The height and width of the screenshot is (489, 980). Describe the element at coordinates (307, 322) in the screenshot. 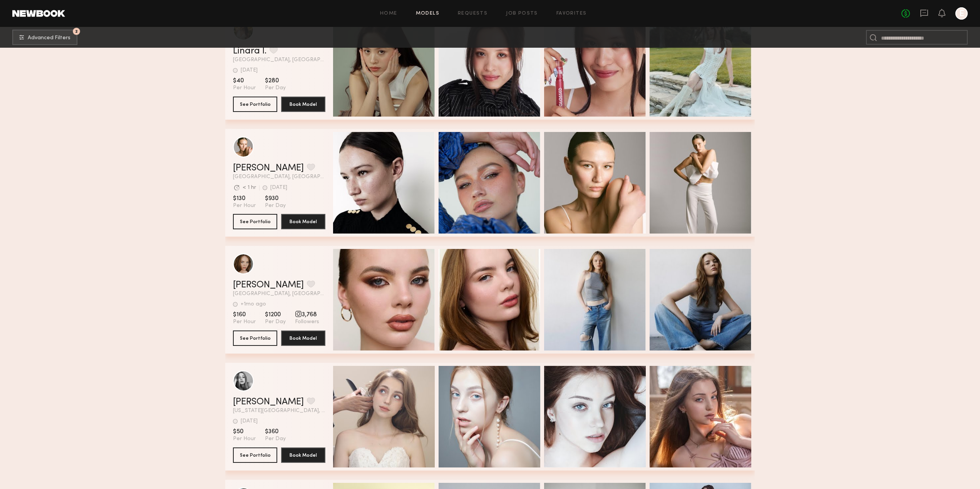

I see `span: Followers` at that location.